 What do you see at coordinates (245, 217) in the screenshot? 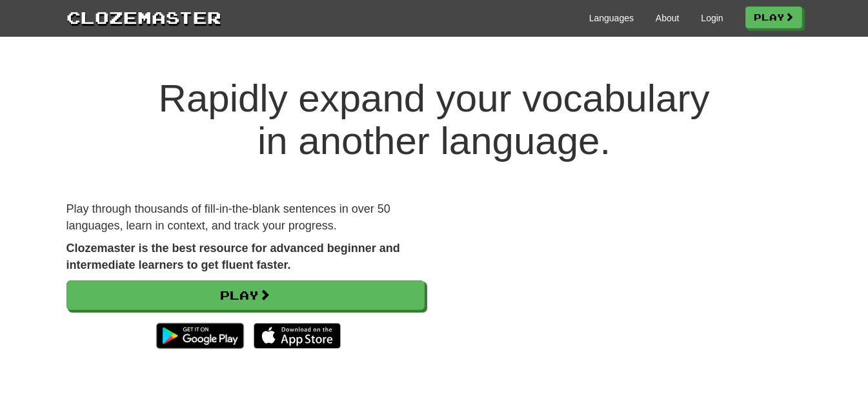
I see `p: Play through thousands of fill-in-the-blank sentences in over 50 languages, learn in context, and...` at bounding box center [245, 217].